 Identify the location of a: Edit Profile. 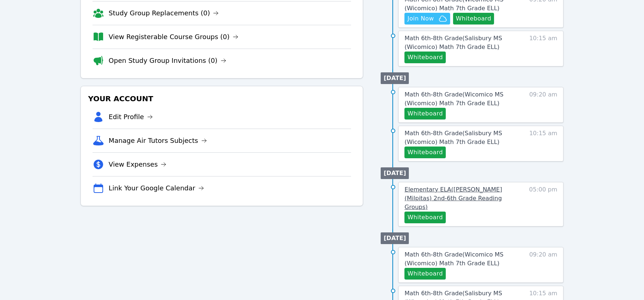
(130, 117).